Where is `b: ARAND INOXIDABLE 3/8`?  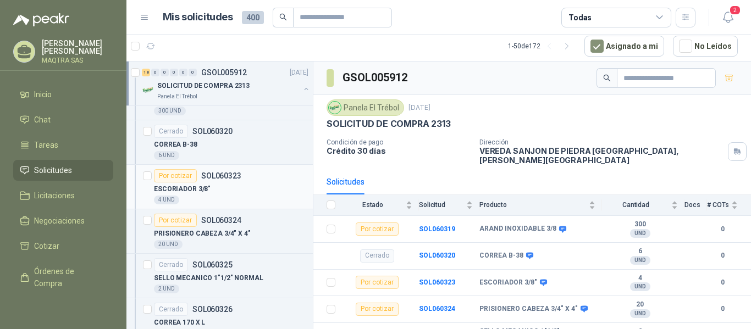 b: ARAND INOXIDABLE 3/8 is located at coordinates (518, 229).